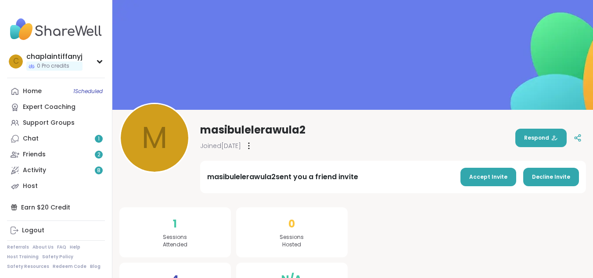 The width and height of the screenshot is (593, 278). What do you see at coordinates (34, 170) in the screenshot?
I see `div: Activity` at bounding box center [34, 170].